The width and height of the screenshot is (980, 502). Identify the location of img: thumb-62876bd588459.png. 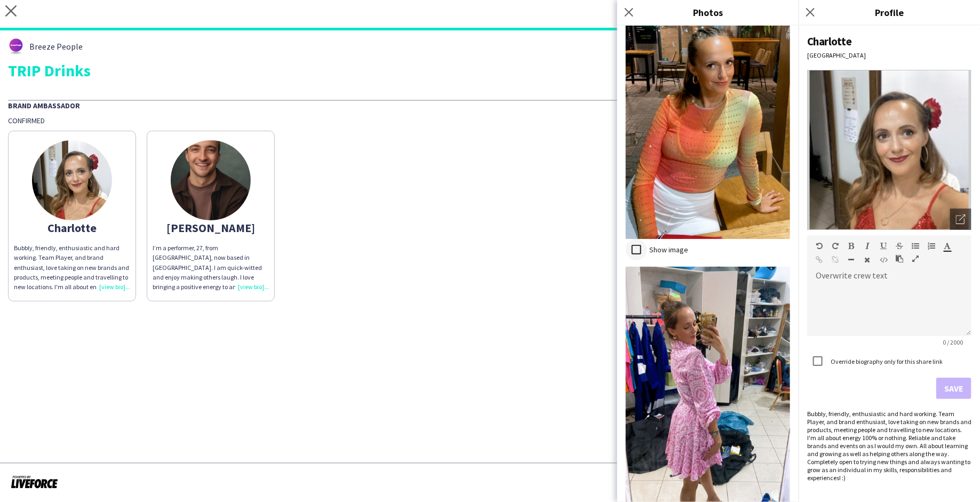
(16, 47).